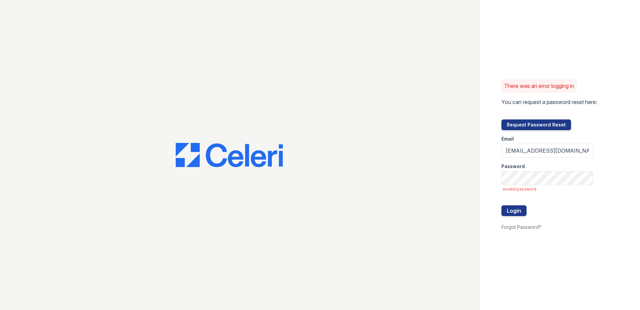 This screenshot has height=310, width=640. I want to click on img: CE_Logo_Blue-a8612792a0a2168367f1c8372b55b34899dd931a85d93a1a3d3e32e68fde9ad4.png, so click(229, 155).